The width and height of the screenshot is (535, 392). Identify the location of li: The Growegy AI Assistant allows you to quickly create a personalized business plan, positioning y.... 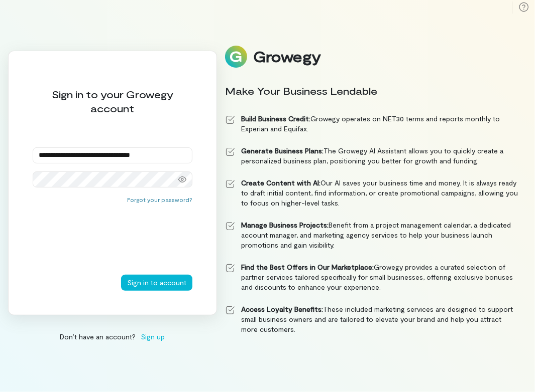
(372, 156).